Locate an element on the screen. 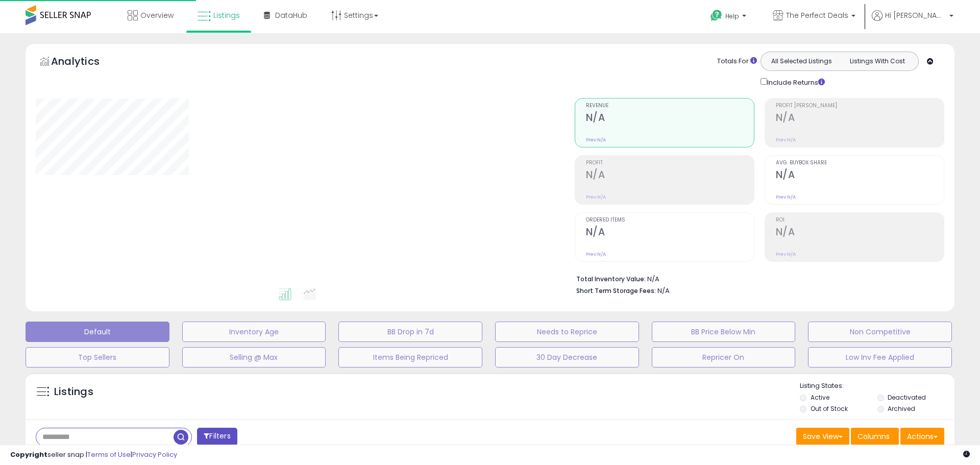 The image size is (980, 465). strong: Copyright is located at coordinates (28, 454).